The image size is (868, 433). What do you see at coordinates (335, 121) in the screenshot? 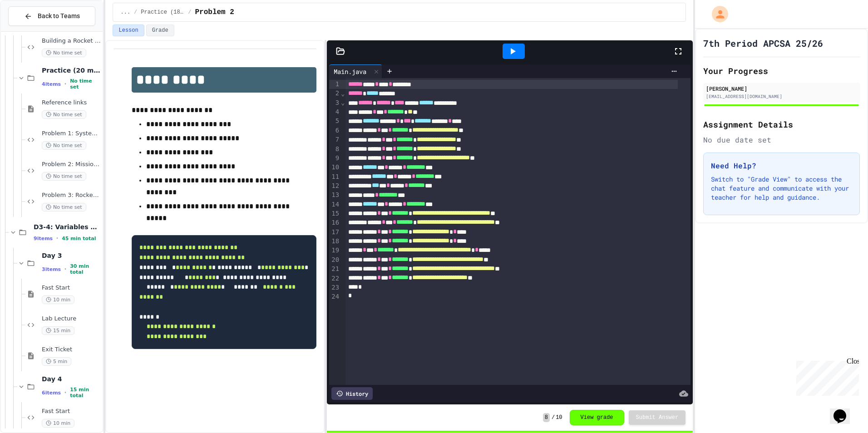
I see `div: 5` at bounding box center [335, 121].